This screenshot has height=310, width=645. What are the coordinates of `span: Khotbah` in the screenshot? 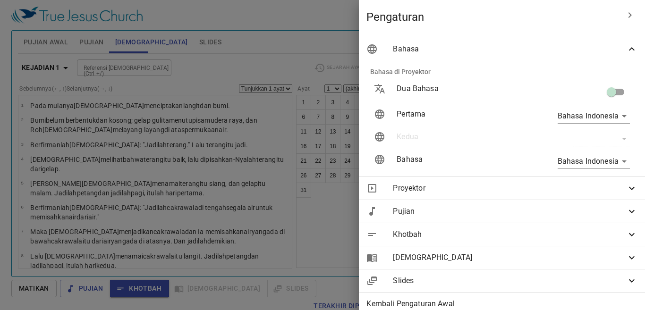 It's located at (509, 235).